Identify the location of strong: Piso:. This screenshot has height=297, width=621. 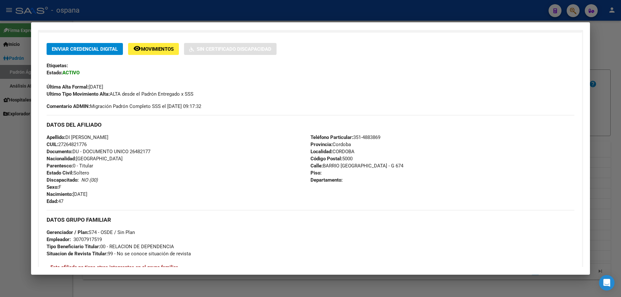
(316, 173).